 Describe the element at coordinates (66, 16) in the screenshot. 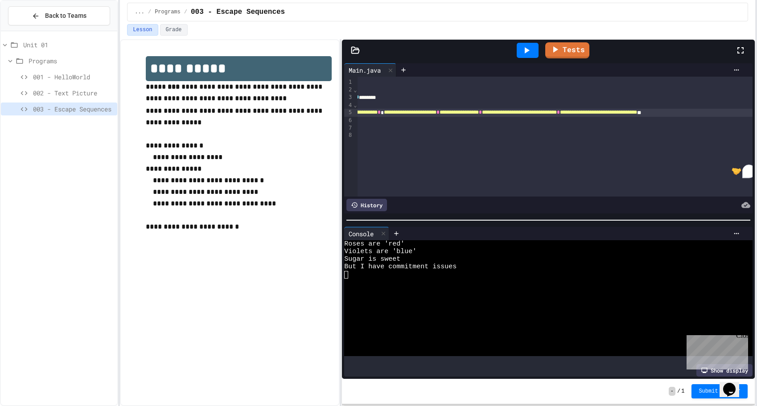

I see `span: Back to Teams` at that location.